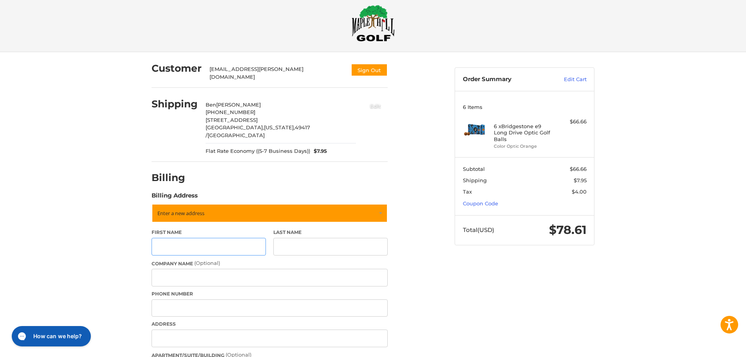 The height and width of the screenshot is (357, 746). I want to click on span: Enter a new address, so click(181, 213).